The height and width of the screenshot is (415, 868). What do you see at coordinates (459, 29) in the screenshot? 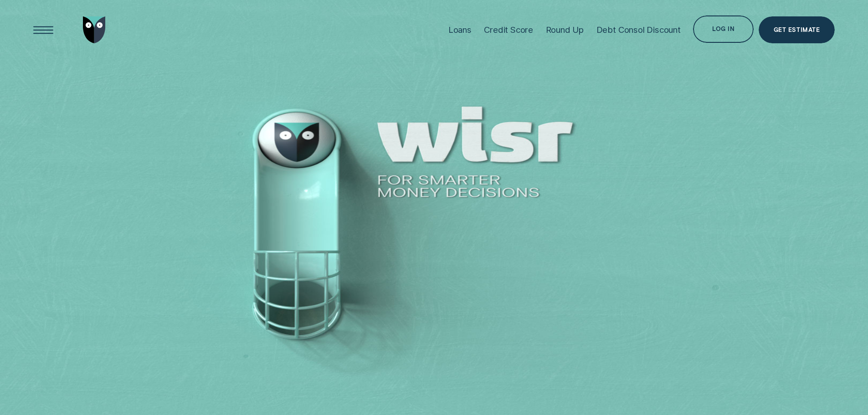
I see `div: Loans` at bounding box center [459, 29].